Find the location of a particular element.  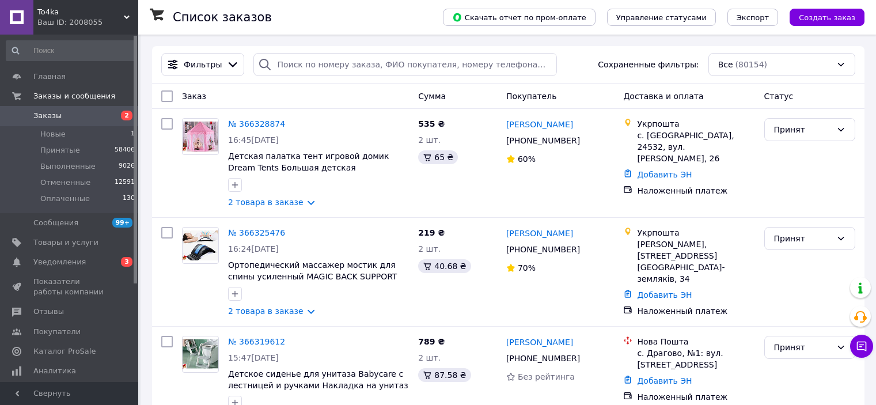

span: Все is located at coordinates (726, 64).